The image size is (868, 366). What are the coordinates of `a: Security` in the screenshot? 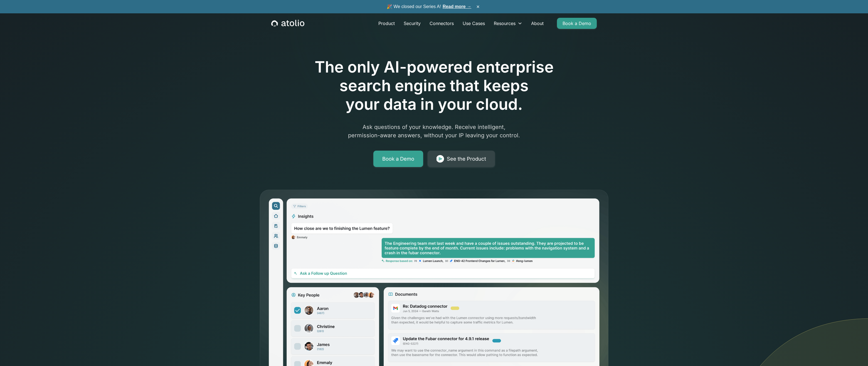 It's located at (412, 23).